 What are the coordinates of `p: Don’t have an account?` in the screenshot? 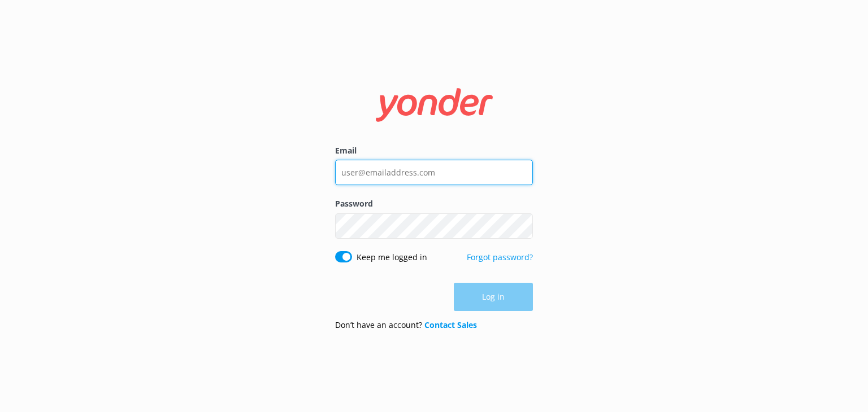 It's located at (406, 325).